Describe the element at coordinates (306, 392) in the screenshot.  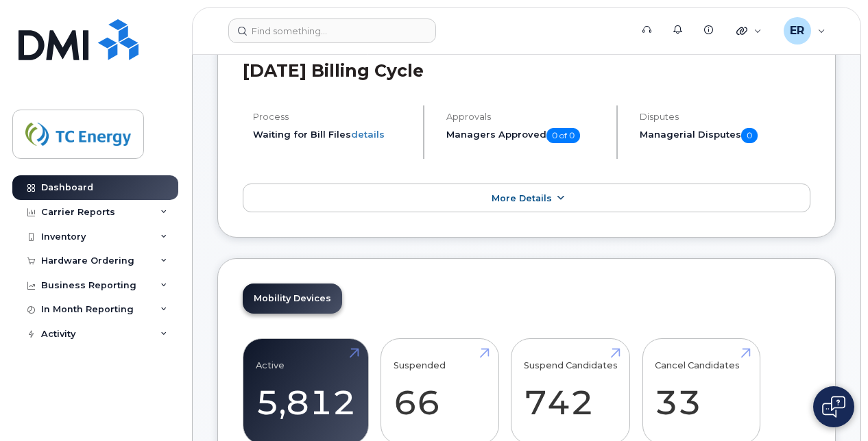
I see `a: Active 5,812` at that location.